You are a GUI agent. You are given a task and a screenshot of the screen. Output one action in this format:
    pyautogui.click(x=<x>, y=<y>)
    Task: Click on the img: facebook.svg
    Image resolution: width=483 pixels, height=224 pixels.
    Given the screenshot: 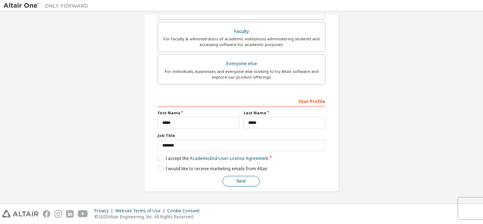 What is the action you would take?
    pyautogui.click(x=46, y=214)
    